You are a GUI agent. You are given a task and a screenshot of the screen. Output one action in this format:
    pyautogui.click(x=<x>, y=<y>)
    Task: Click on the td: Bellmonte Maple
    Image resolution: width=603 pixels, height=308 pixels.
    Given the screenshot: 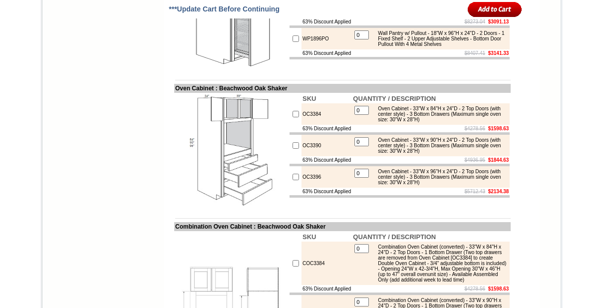 What is the action you would take?
    pyautogui.click(x=157, y=50)
    